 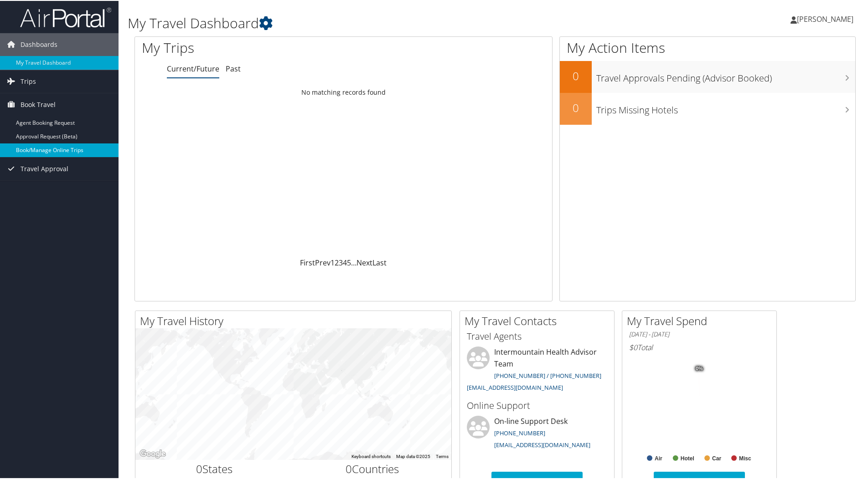 What do you see at coordinates (634, 347) in the screenshot?
I see `span: $0` at bounding box center [634, 347].